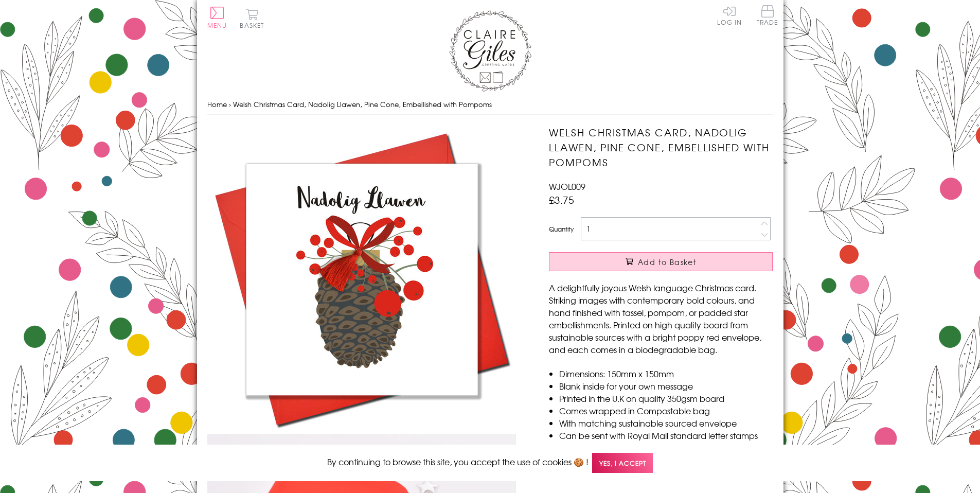  Describe the element at coordinates (661, 319) in the screenshot. I see `p: A delightfully joyous Welsh language Christmas card. Striking images with contemporary bold colou...` at that location.